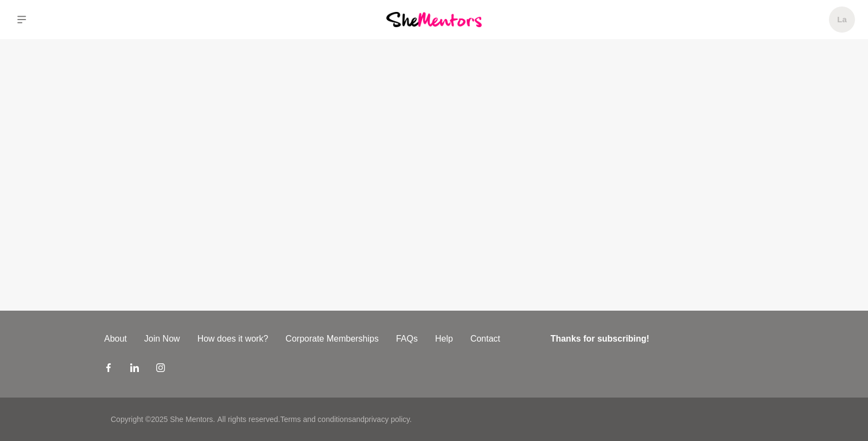 Image resolution: width=868 pixels, height=441 pixels. I want to click on a: Join Now, so click(162, 339).